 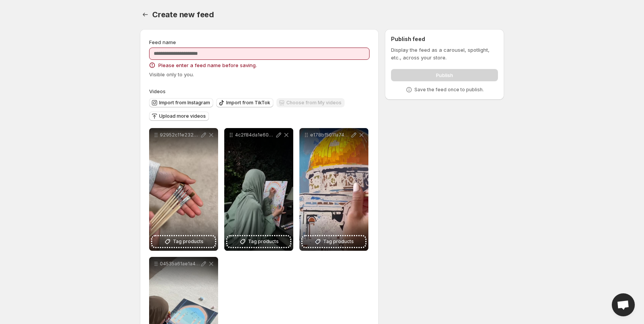 What do you see at coordinates (207, 65) in the screenshot?
I see `span: Please enter a feed name before saving.` at bounding box center [207, 65].